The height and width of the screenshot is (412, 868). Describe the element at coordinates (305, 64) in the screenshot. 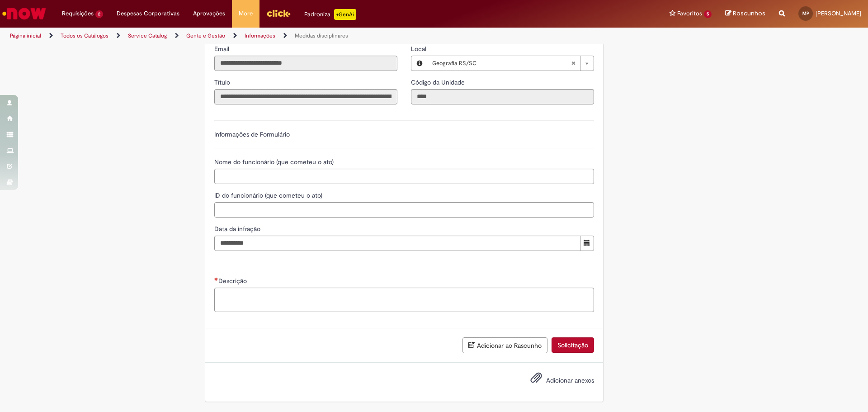

I see `input: Email` at that location.